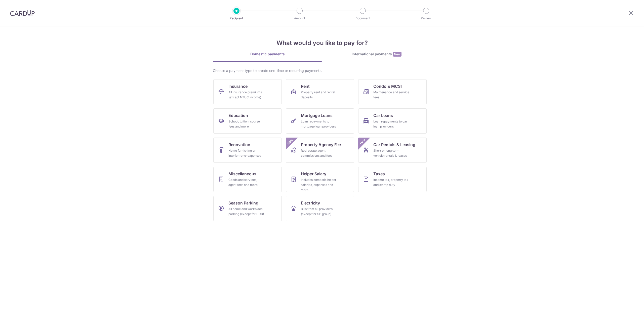 This screenshot has height=334, width=644. Describe the element at coordinates (391, 153) in the screenshot. I see `div: Short or long‑term vehicle rentals & leases` at that location.